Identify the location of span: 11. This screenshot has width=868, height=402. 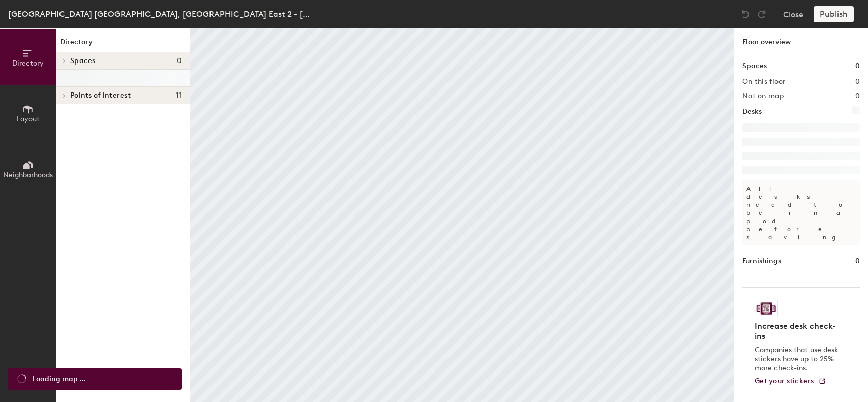
(178, 96).